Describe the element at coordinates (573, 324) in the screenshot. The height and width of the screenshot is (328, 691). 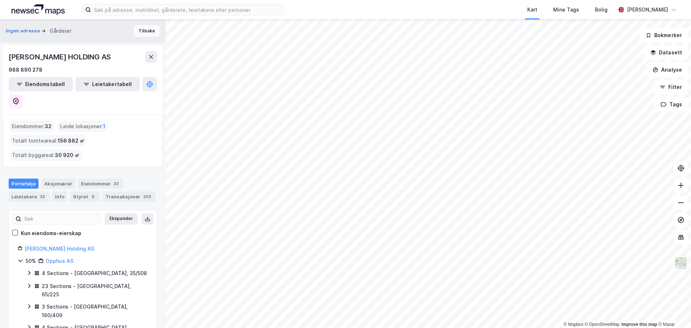
I see `a: Mapbox` at that location.